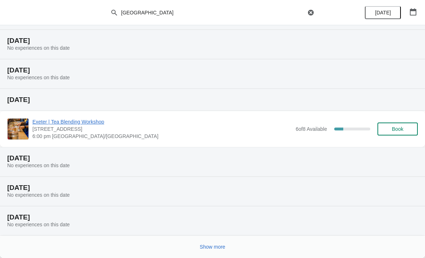 The height and width of the screenshot is (258, 425). Describe the element at coordinates (311, 13) in the screenshot. I see `button: Clear` at that location.